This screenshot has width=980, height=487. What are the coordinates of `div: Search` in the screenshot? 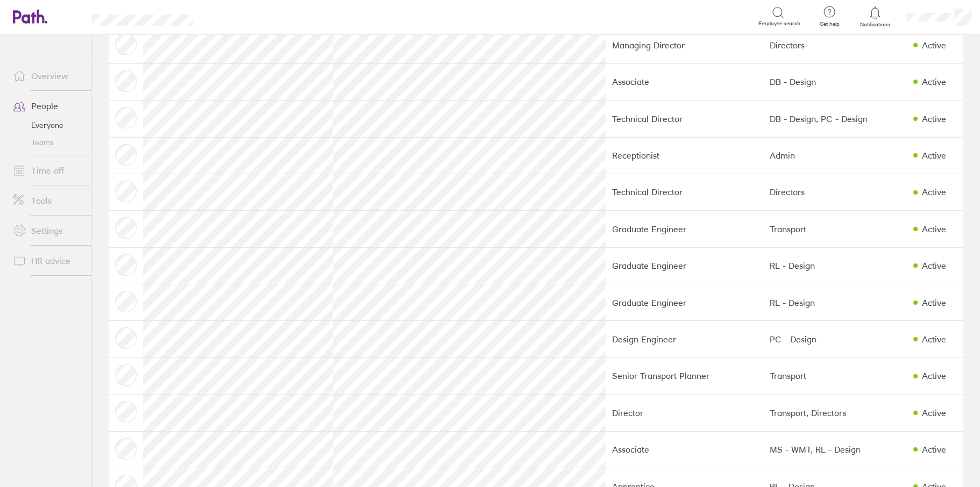 It's located at (235, 16).